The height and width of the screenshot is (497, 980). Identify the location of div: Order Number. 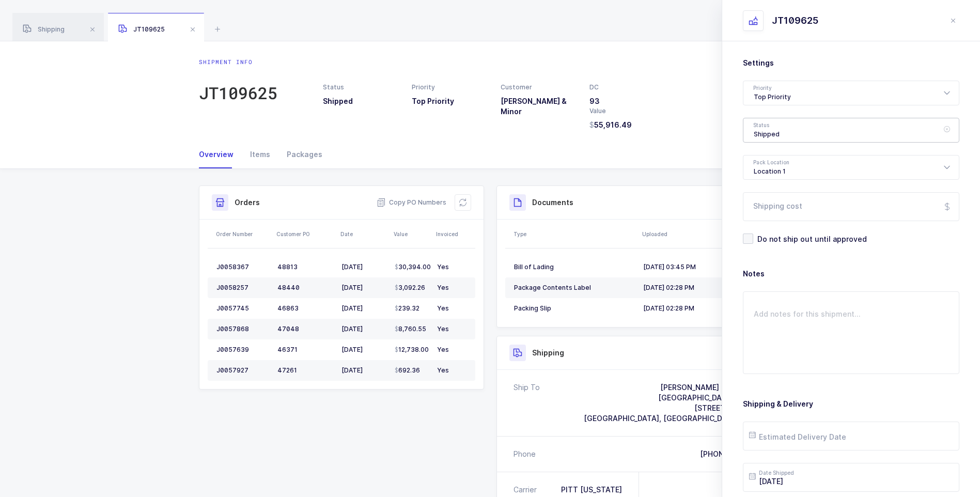
(242, 234).